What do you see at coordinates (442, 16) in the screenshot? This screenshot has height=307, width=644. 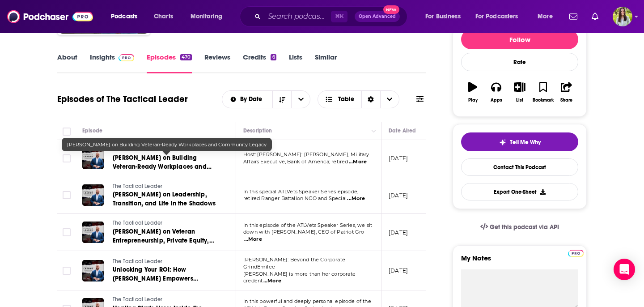 I see `span: For Business` at bounding box center [442, 16].